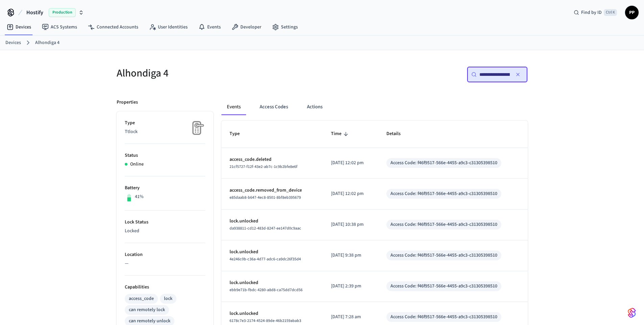 Image resolution: width=644 pixels, height=325 pixels. What do you see at coordinates (234, 107) in the screenshot?
I see `button: Events` at bounding box center [234, 107].